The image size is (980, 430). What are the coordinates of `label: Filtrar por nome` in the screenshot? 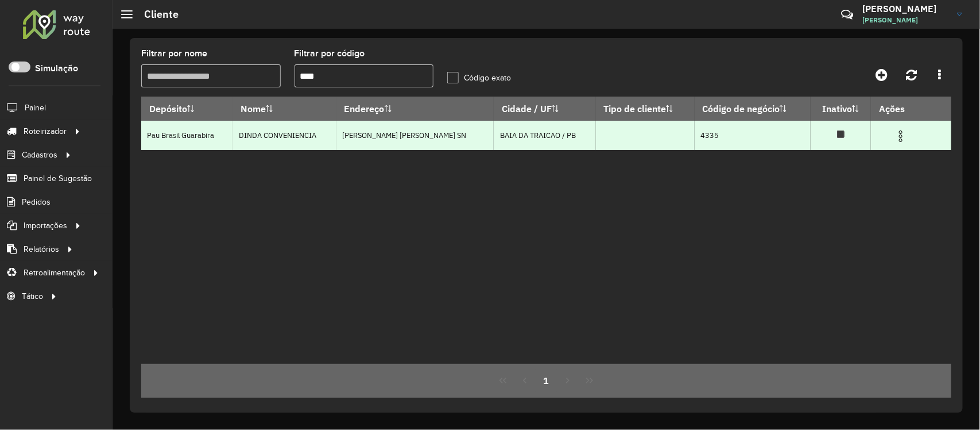 It's located at (174, 53).